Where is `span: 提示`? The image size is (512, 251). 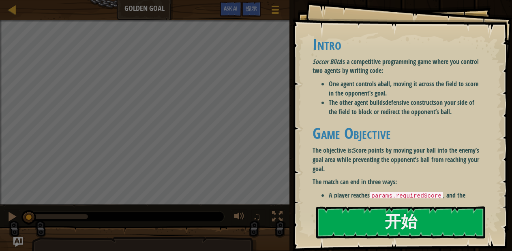 span: 提示 is located at coordinates (251, 8).